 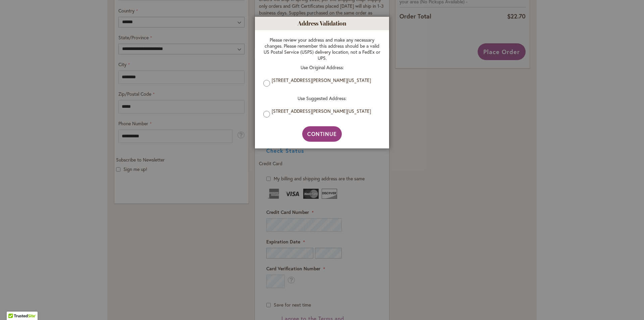 I want to click on p: Use Original Address:, so click(x=322, y=68).